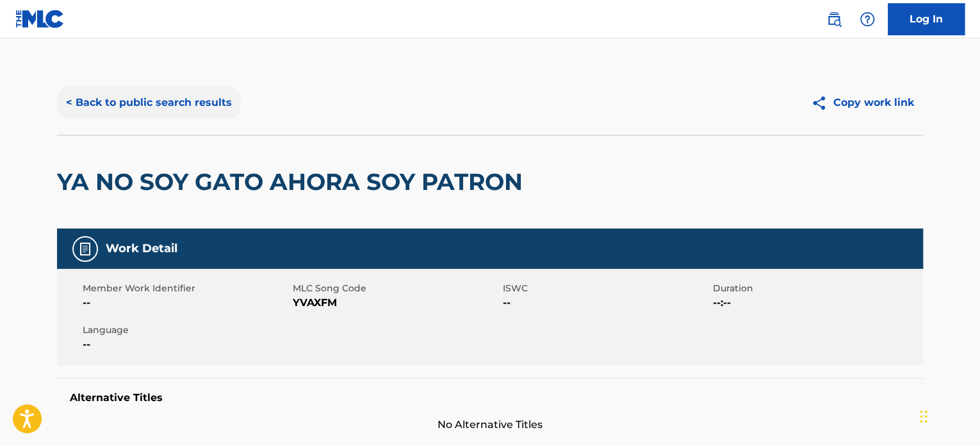 Image resolution: width=980 pixels, height=446 pixels. What do you see at coordinates (396, 288) in the screenshot?
I see `span: MLC Song Code` at bounding box center [396, 288].